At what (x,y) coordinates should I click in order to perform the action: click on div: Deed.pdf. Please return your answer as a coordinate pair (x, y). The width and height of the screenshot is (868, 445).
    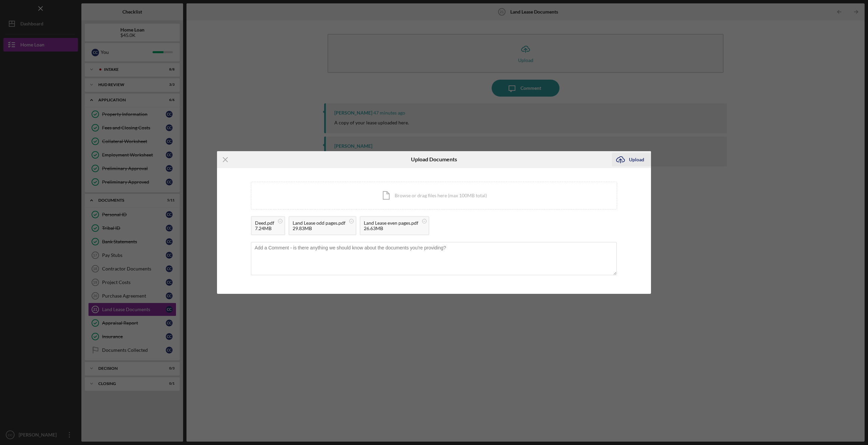
    Looking at the image, I should click on (264, 223).